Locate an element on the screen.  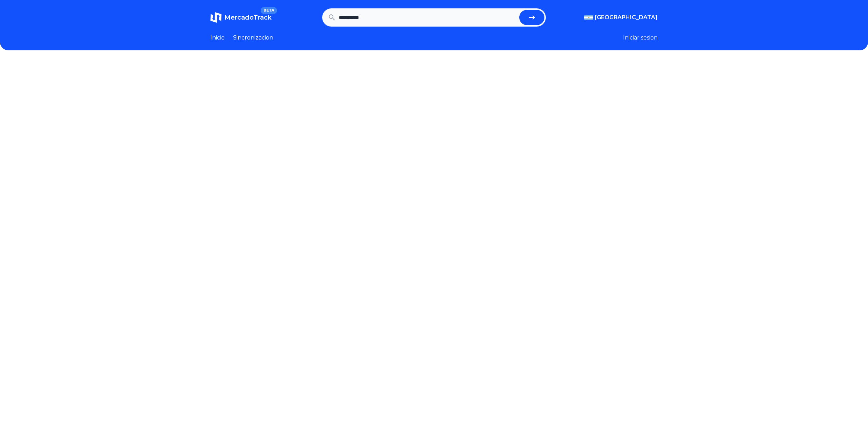
img: MercadoTrack is located at coordinates (216, 17).